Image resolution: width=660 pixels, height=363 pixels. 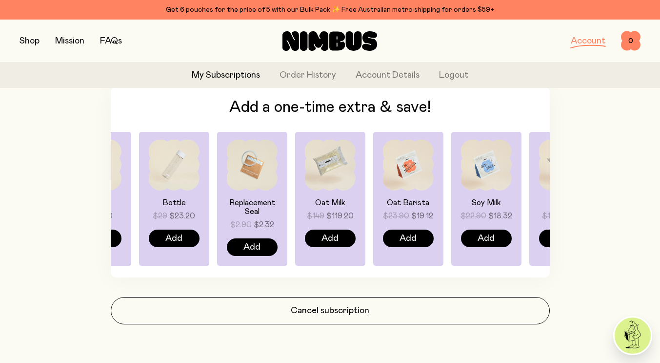 What do you see at coordinates (340, 216) in the screenshot?
I see `span: $119.20` at bounding box center [340, 216].